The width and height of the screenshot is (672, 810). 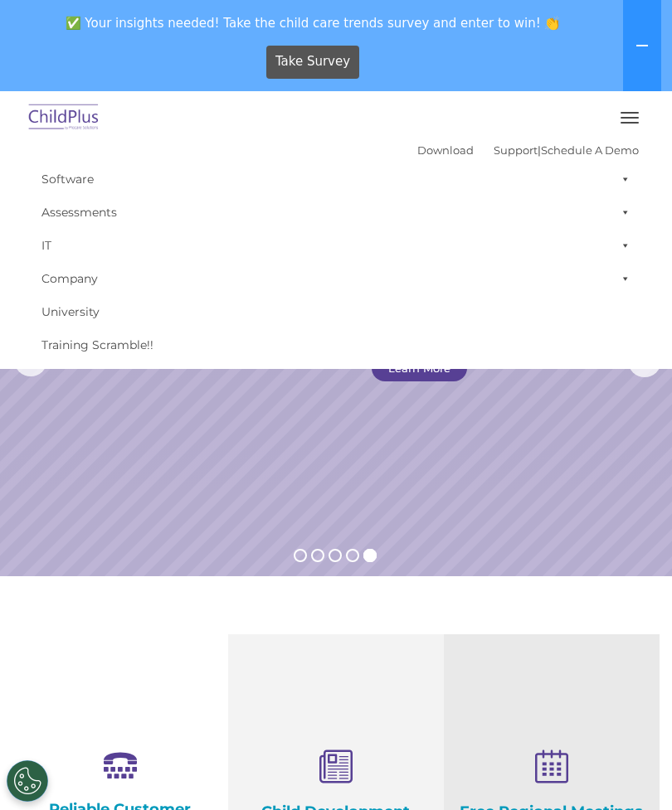 What do you see at coordinates (336, 345) in the screenshot?
I see `a: Training Scramble!!` at bounding box center [336, 345].